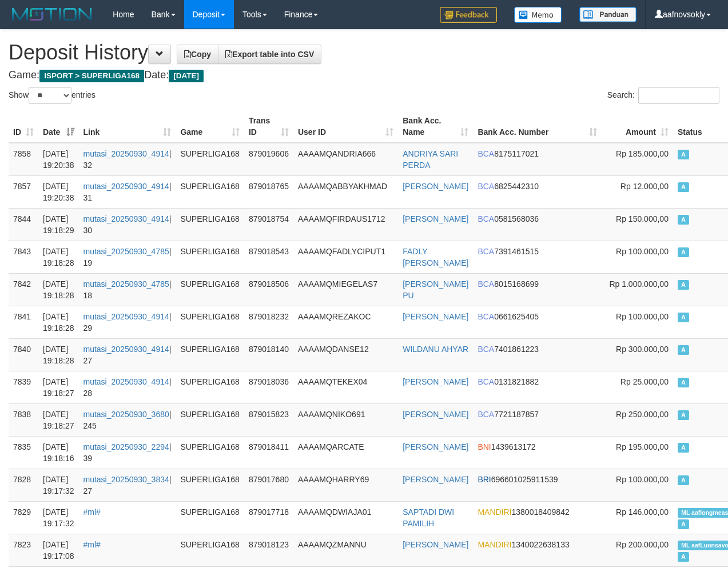 This screenshot has width=728, height=568. I want to click on span: Export table into CSV, so click(269, 54).